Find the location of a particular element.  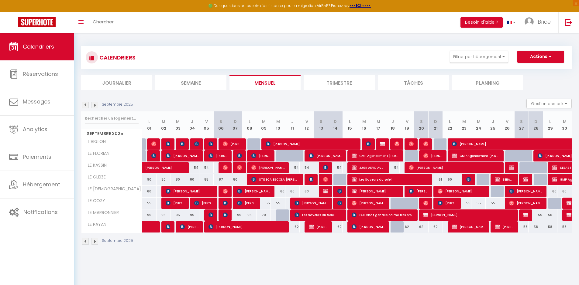

th: 29 is located at coordinates (550, 125).